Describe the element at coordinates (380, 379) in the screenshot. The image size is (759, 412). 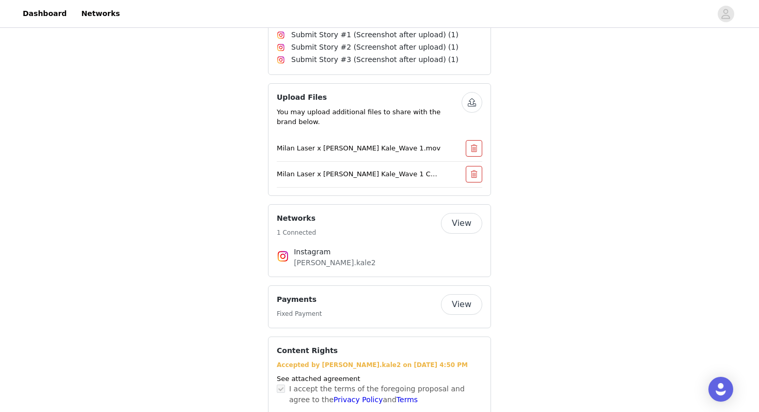
I see `p: See attached agreement` at that location.